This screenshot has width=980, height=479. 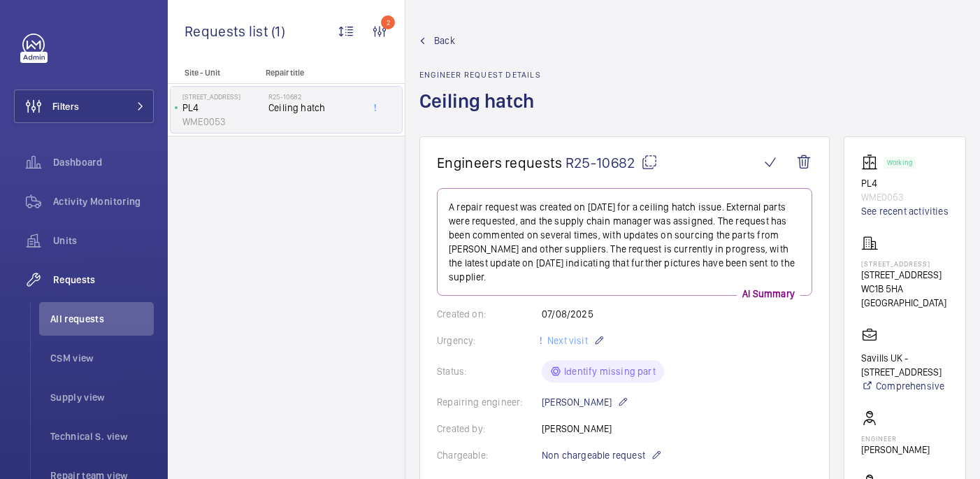 What do you see at coordinates (566, 340) in the screenshot?
I see `span: Next visit` at bounding box center [566, 340].